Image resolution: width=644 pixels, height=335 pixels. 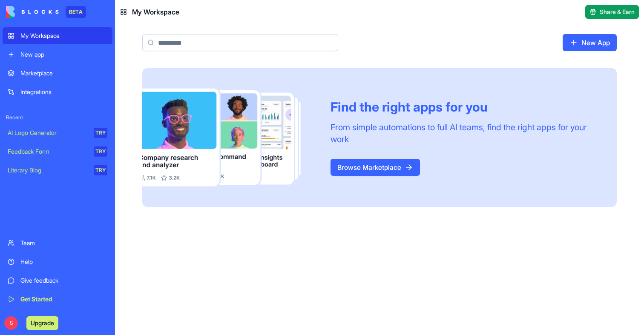 I want to click on div: New app, so click(x=64, y=54).